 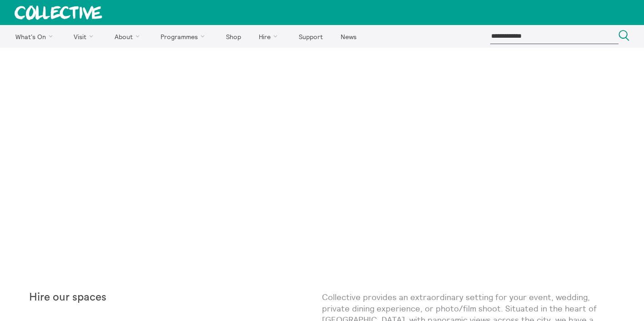 I want to click on strong: Hire, so click(x=39, y=297).